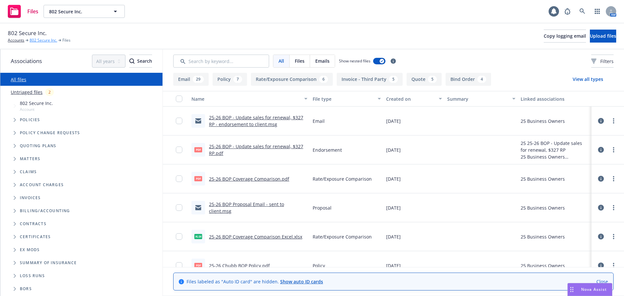 The height and width of the screenshot is (296, 624). What do you see at coordinates (602, 61) in the screenshot?
I see `button: Filters` at bounding box center [602, 61].